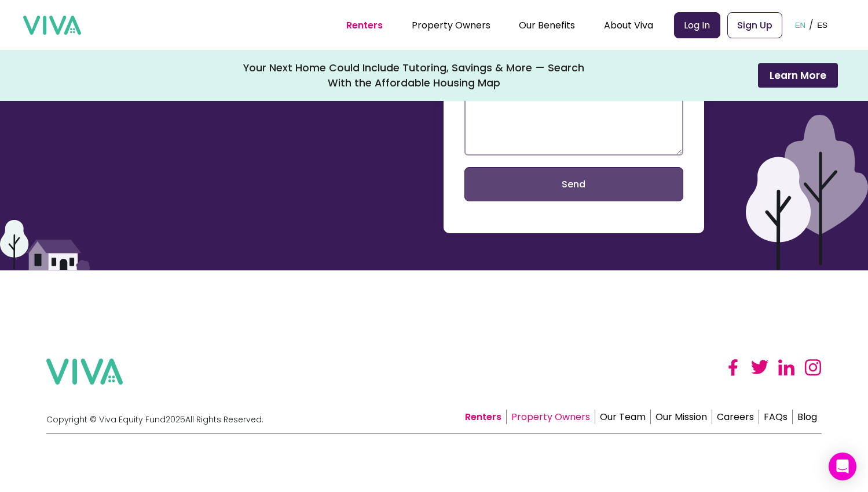  I want to click on button: Learn More, so click(798, 75).